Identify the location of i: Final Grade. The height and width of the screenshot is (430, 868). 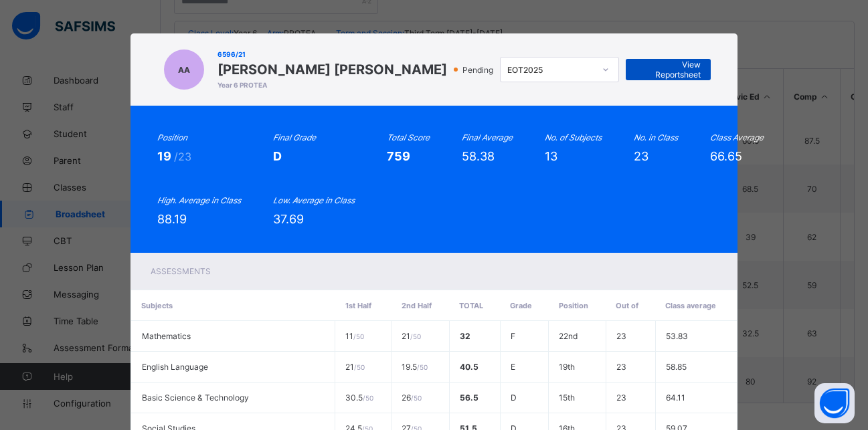
(294, 137).